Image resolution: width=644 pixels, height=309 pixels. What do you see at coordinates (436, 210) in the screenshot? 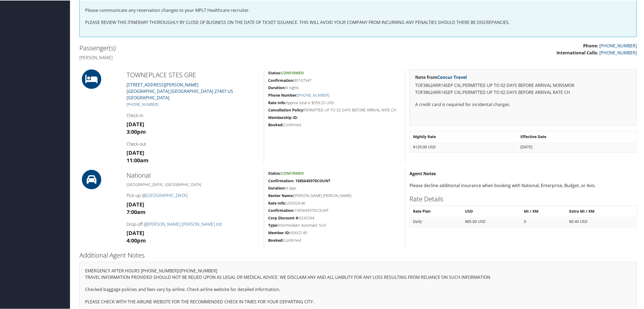
I see `th: Rate Plan` at bounding box center [436, 210].